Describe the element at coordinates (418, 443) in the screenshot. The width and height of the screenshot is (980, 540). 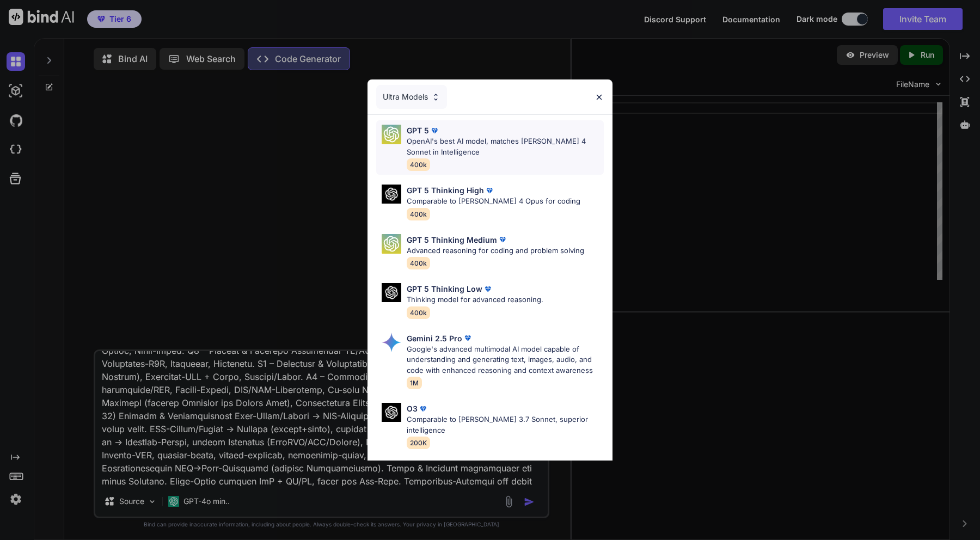
I see `span: 200K` at that location.